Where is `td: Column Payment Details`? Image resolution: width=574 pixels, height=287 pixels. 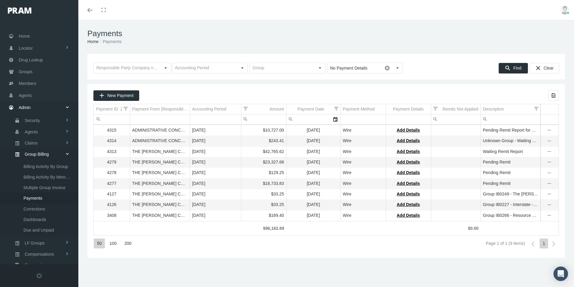 td: Column Payment Details is located at coordinates (409, 109).